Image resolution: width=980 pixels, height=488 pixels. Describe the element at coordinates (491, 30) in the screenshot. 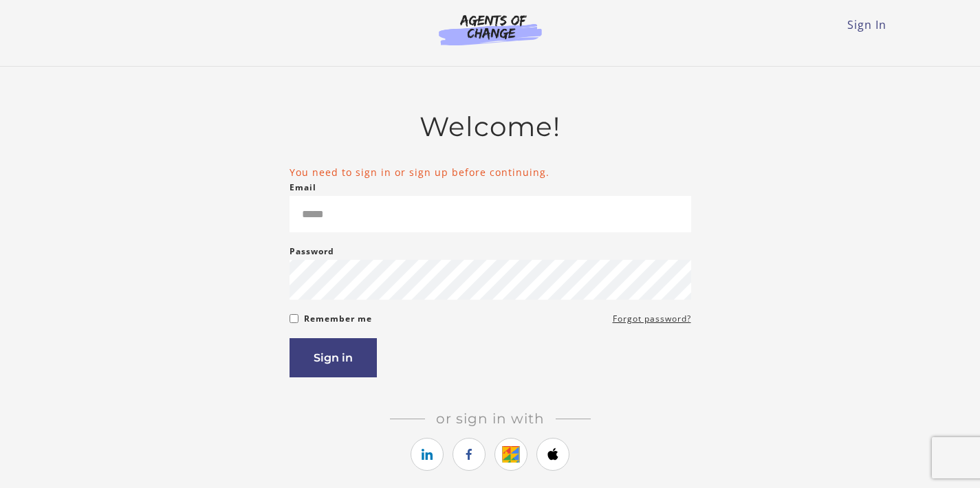

I see `img: Agents of Change Logo` at that location.